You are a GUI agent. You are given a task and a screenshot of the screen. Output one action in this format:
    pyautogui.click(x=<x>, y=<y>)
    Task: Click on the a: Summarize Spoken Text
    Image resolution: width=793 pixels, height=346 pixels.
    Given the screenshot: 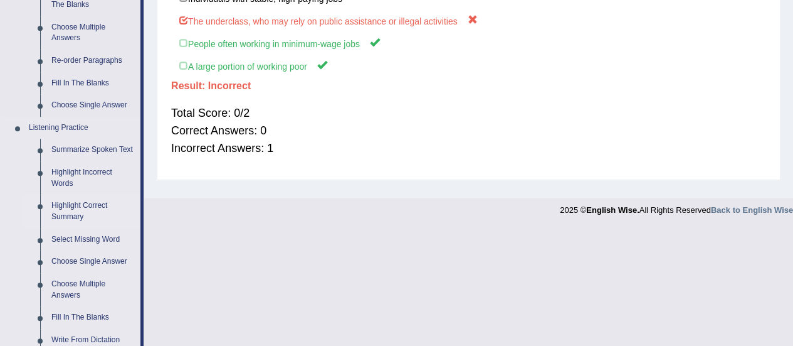 What is the action you would take?
    pyautogui.click(x=93, y=150)
    